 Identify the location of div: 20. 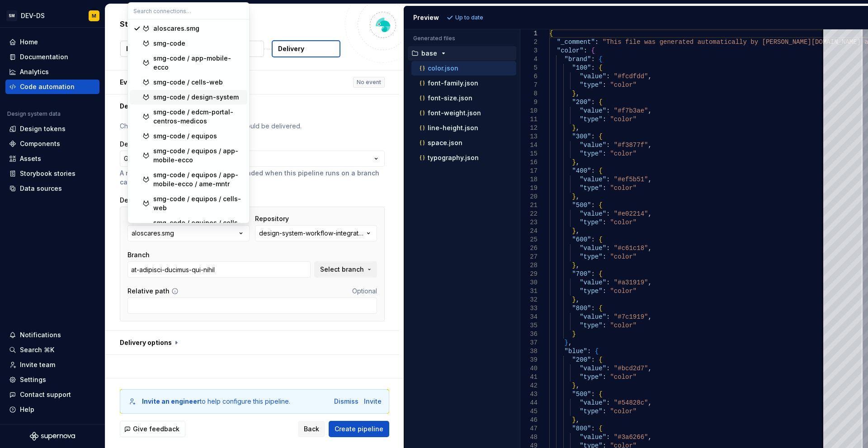
(529, 196).